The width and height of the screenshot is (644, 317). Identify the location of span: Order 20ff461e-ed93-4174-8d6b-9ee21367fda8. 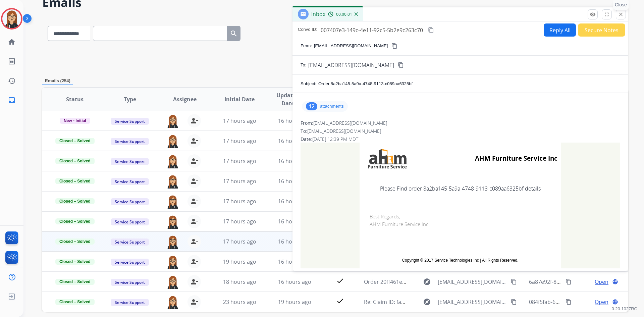
(423, 282).